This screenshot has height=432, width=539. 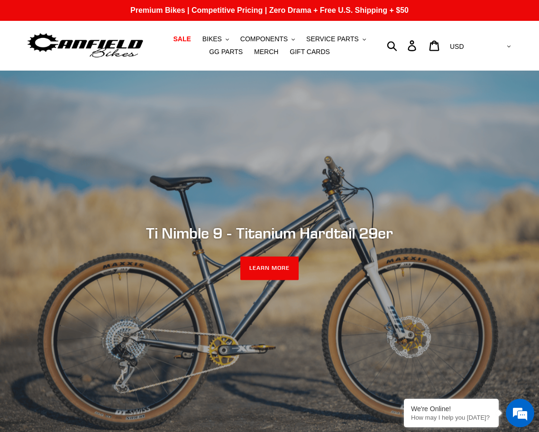 I want to click on a: MERCH, so click(x=266, y=52).